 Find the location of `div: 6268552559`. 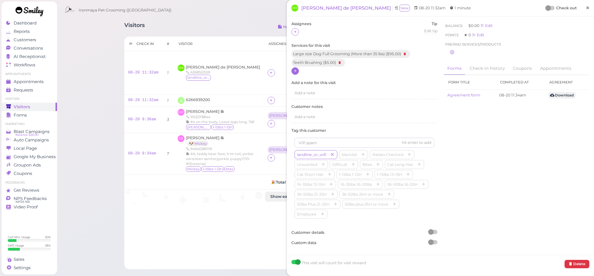

div: 6268552559 is located at coordinates (223, 72).